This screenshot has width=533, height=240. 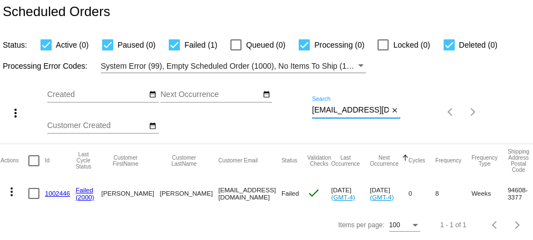 What do you see at coordinates (422, 194) in the screenshot?
I see `mat-cell: 0` at bounding box center [422, 194].